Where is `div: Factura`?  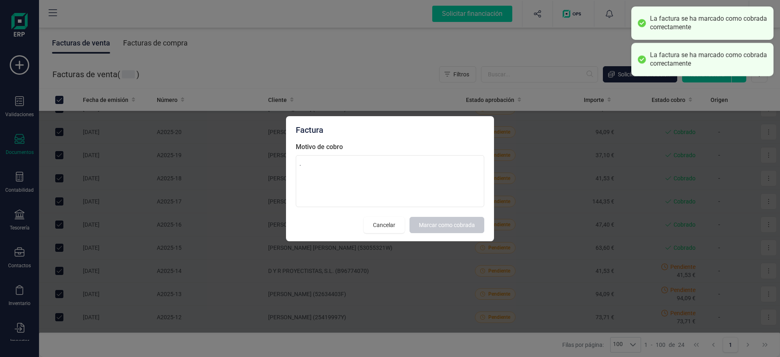
div: Factura is located at coordinates (390, 130).